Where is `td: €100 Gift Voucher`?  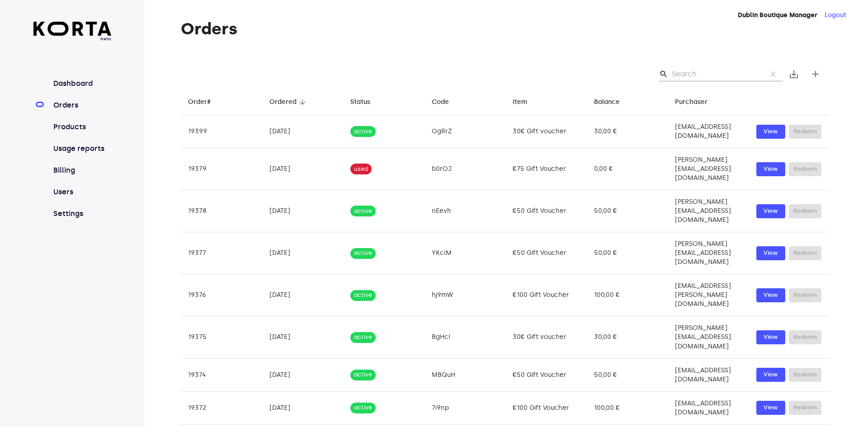 td: €100 Gift Voucher is located at coordinates (546, 408).